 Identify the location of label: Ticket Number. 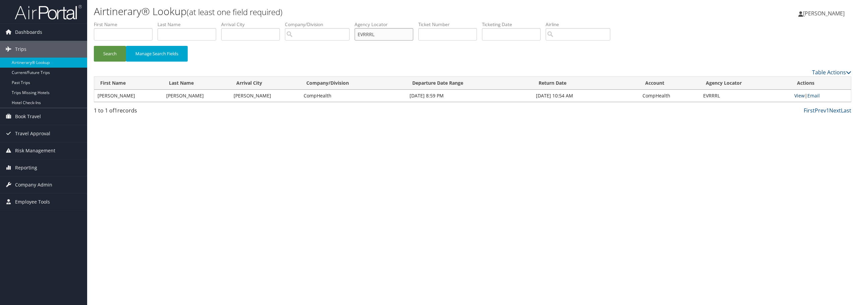
(450, 24).